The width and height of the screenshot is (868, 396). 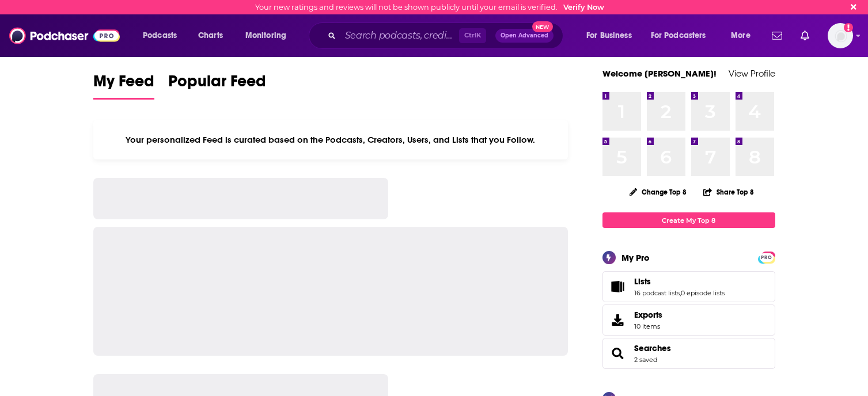 What do you see at coordinates (472, 36) in the screenshot?
I see `span: Ctrl K` at bounding box center [472, 36].